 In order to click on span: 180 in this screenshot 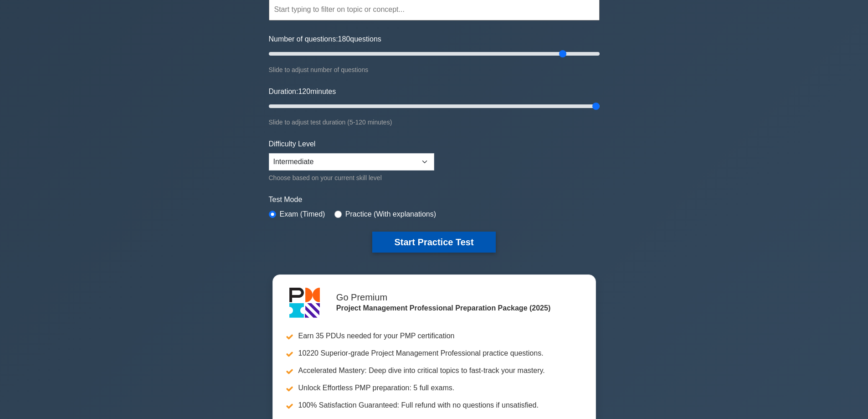, I will do `click(344, 38)`.